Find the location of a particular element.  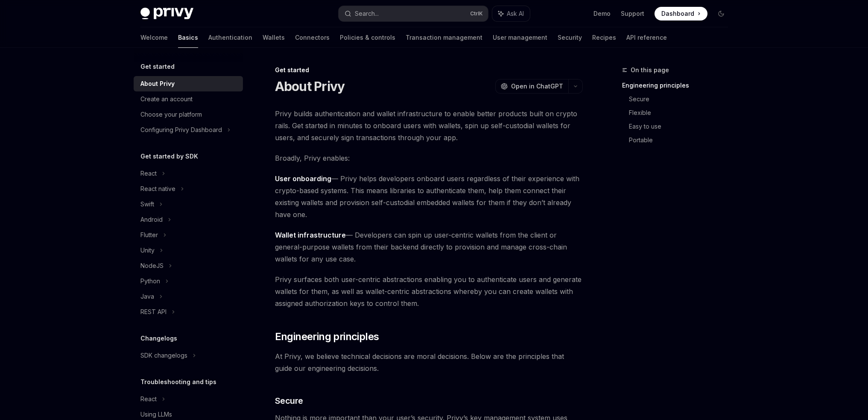

a: About Privy is located at coordinates (189, 84).